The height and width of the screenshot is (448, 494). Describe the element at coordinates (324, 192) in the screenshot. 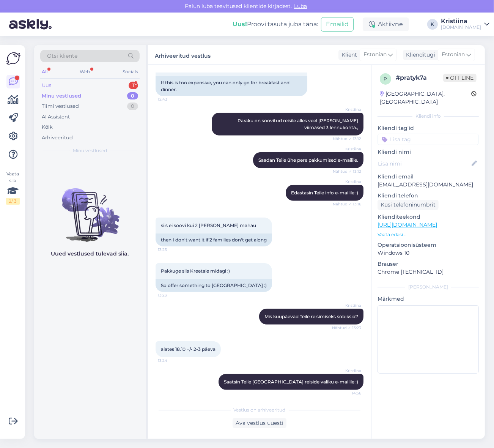

I see `span: Edastasin Teile info e-mailile :)` at that location.